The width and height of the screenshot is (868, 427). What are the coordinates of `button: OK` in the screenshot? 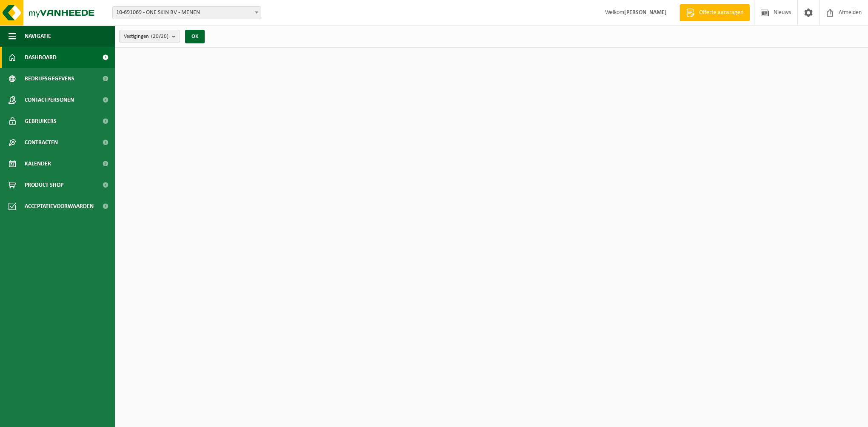 It's located at (195, 37).